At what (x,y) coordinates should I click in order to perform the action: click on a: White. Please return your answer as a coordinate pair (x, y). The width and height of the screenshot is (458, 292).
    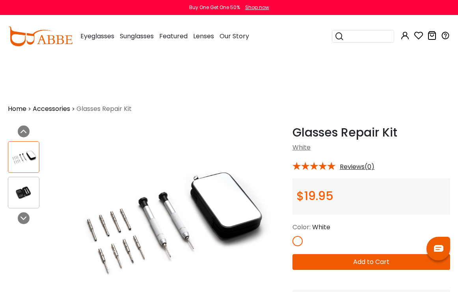
    Looking at the image, I should click on (302, 147).